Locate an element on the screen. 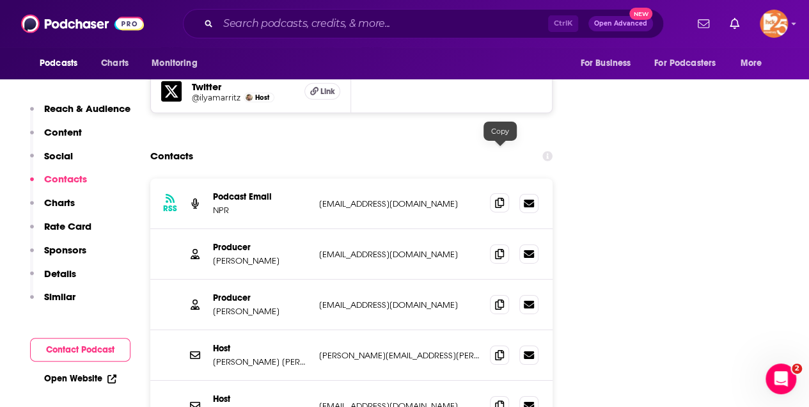  button: Open AdvancedNew is located at coordinates (620, 24).